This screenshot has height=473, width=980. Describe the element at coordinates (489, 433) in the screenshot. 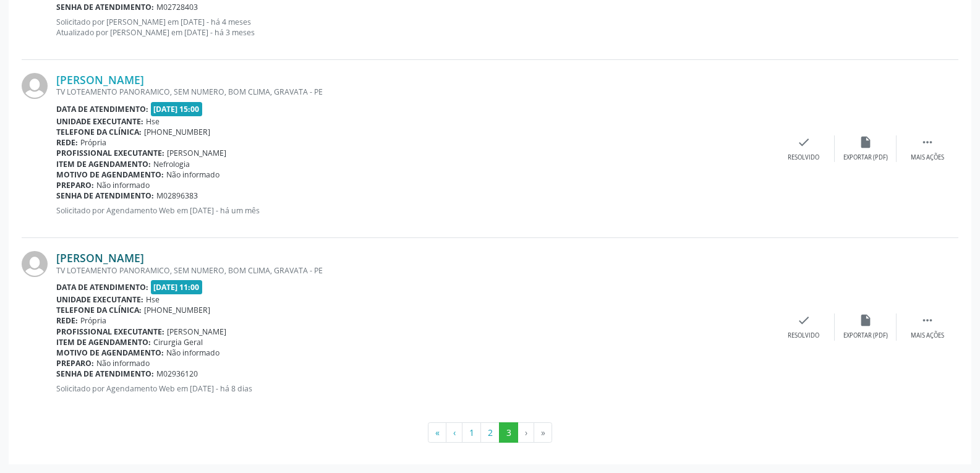

I see `ul: Pagination` at that location.